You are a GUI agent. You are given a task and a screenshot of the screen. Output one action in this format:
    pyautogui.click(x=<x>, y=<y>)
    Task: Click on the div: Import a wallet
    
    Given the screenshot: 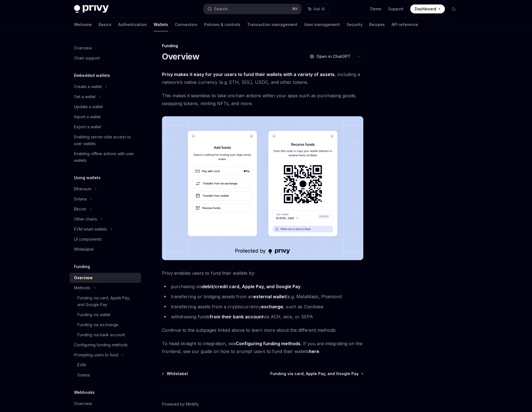 What is the action you would take?
    pyautogui.click(x=87, y=117)
    